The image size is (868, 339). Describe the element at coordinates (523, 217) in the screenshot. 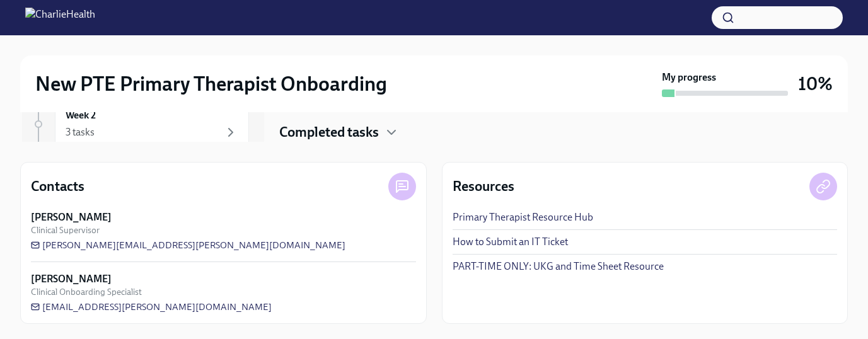

I see `a: Primary Therapist Resource Hub` at that location.